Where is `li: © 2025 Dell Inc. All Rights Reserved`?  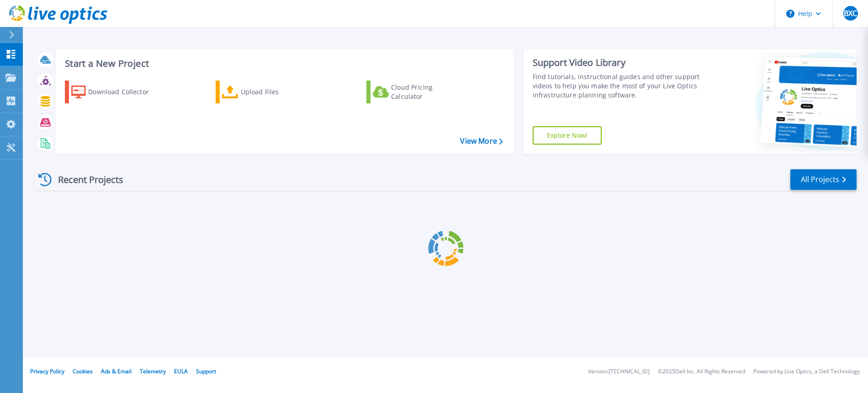 li: © 2025 Dell Inc. All Rights Reserved is located at coordinates (701, 371).